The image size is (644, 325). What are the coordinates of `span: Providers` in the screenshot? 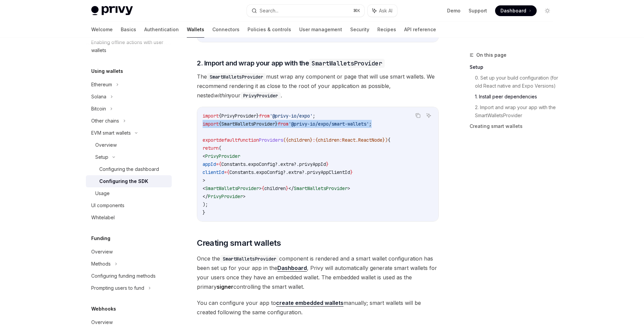 It's located at (271, 140).